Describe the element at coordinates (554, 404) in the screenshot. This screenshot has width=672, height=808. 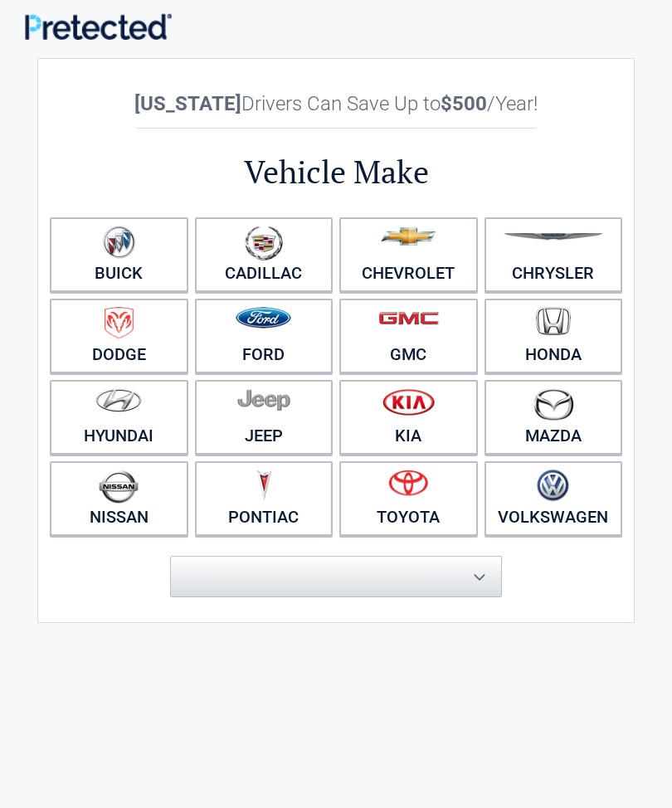
I see `img: mazda` at that location.